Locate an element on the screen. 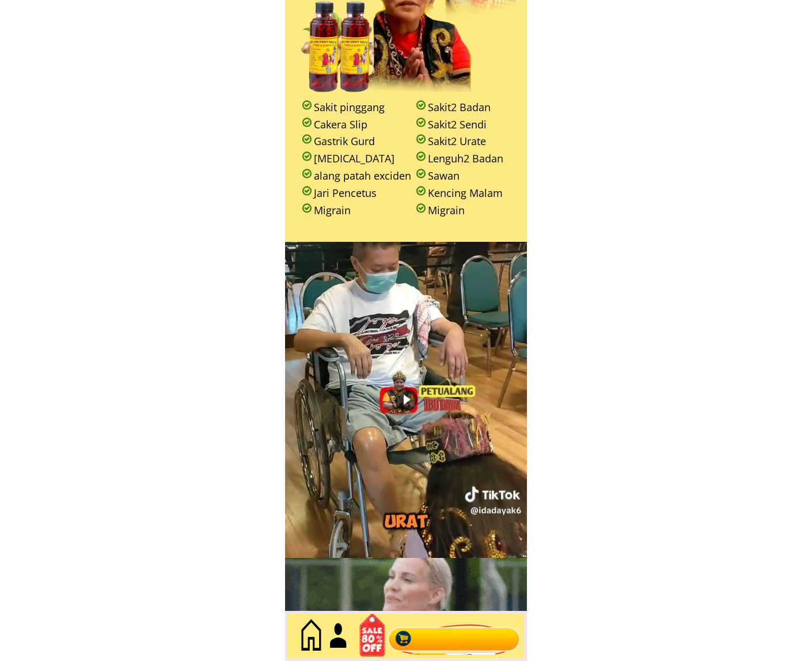 The height and width of the screenshot is (661, 812). li: Sakit2 Badan is located at coordinates (468, 108).